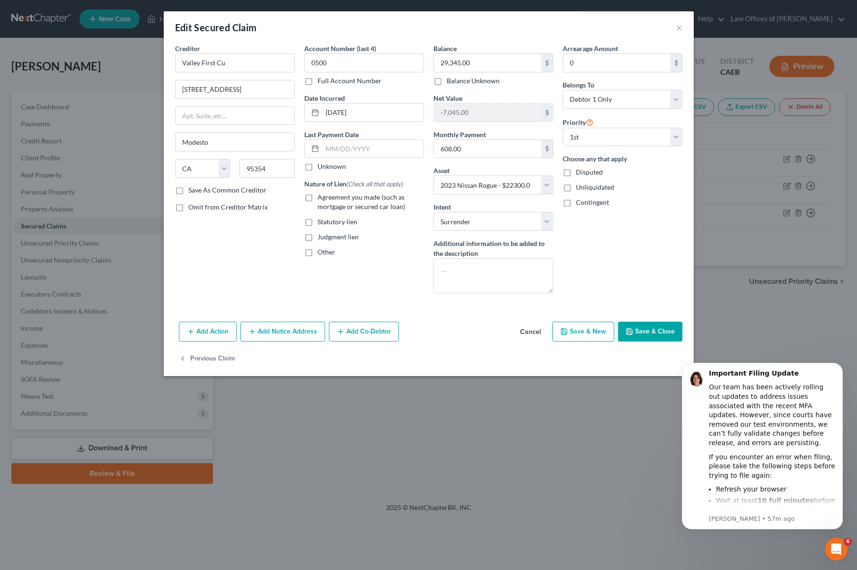  What do you see at coordinates (94, 314) in the screenshot?
I see `button: Messages` at bounding box center [94, 314].